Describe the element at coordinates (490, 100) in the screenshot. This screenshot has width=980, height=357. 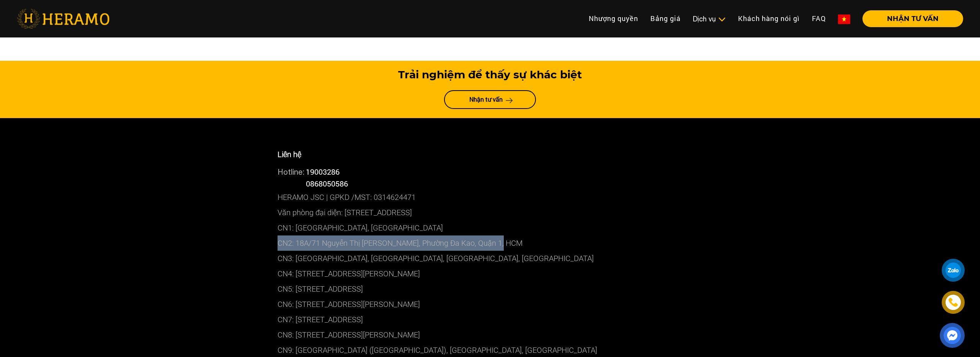
I see `a: Nhận tư vấn` at that location.